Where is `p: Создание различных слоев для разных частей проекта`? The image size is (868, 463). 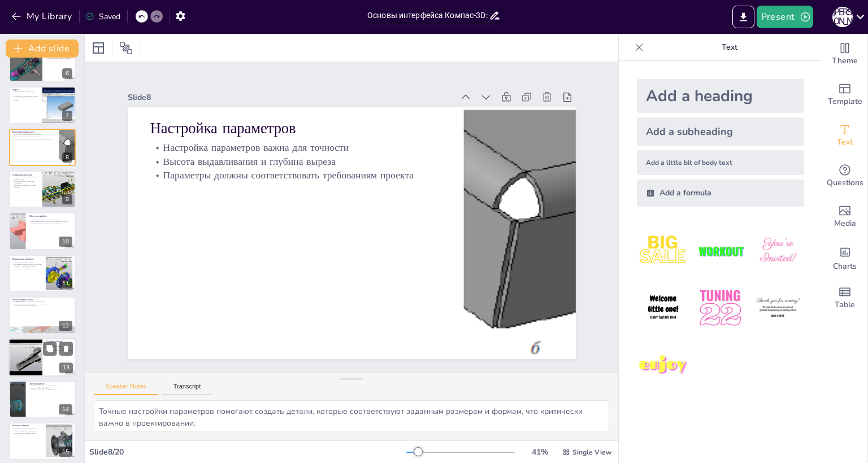
p: Создание различных слоев для разных частей проекта is located at coordinates (42, 304).